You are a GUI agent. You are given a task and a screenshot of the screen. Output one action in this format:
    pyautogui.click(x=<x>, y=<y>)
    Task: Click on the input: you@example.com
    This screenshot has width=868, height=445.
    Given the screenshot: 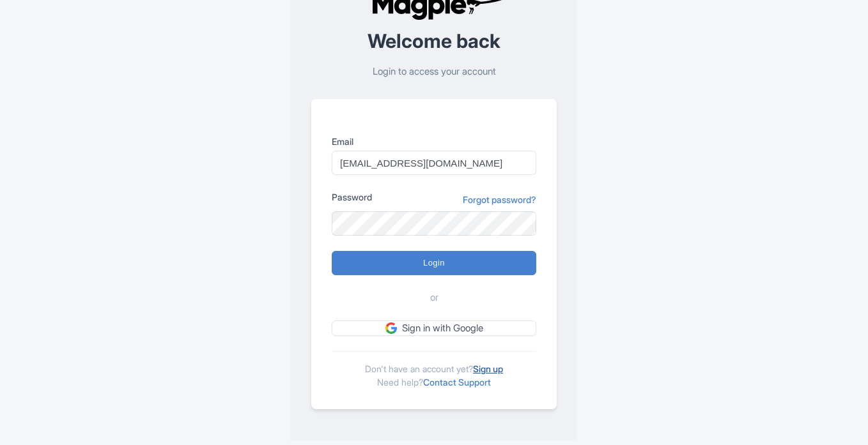 What is the action you would take?
    pyautogui.click(x=434, y=163)
    